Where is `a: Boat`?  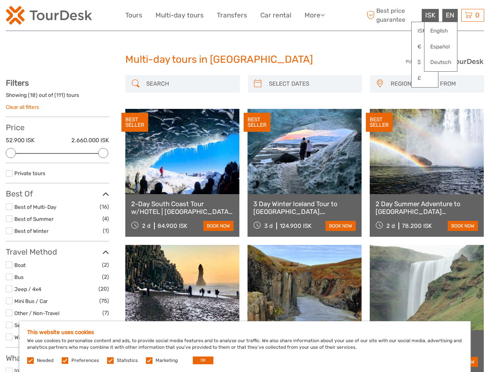
a: Boat is located at coordinates (20, 265).